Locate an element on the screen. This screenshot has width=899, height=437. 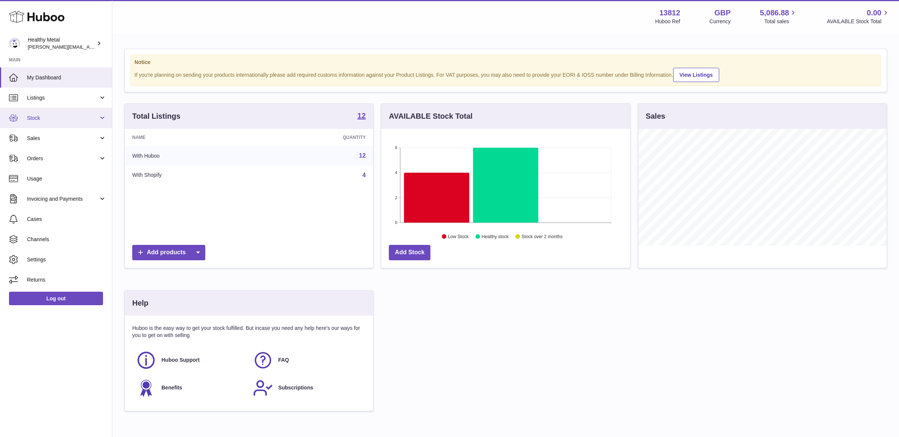
strong: GBP is located at coordinates (722, 13).